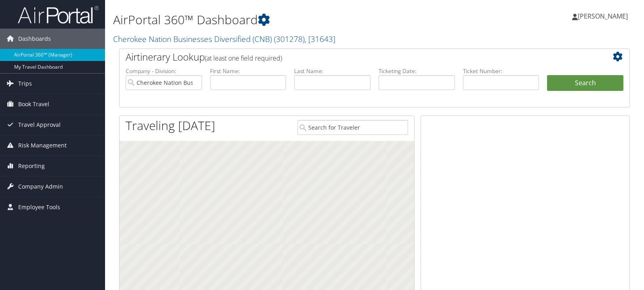 This screenshot has height=290, width=644. I want to click on label: Ticketing Date:, so click(417, 71).